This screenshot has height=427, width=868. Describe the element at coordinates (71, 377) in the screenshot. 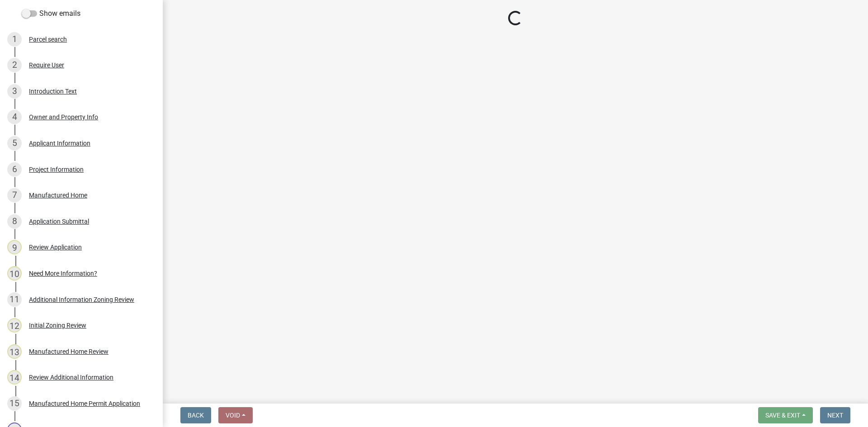

I see `div: Review Additional Information` at that location.